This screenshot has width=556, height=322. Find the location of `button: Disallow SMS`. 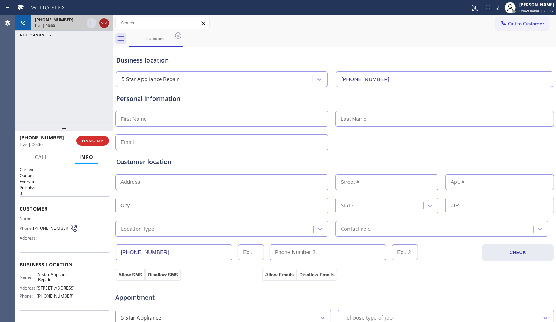

button: Disallow SMS is located at coordinates (163, 275).